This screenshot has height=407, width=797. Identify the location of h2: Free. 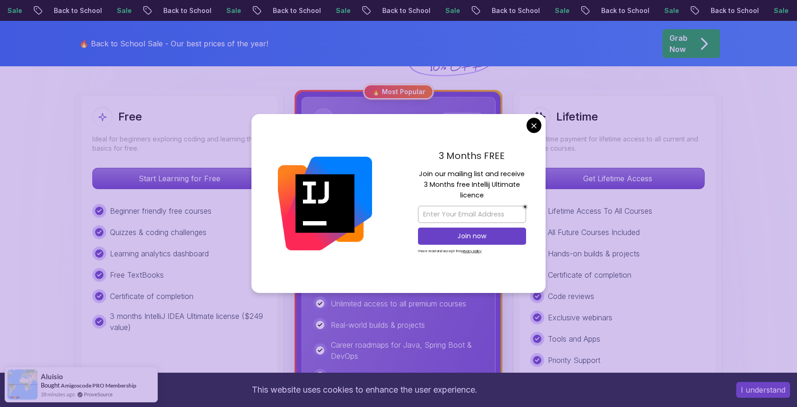
(130, 117).